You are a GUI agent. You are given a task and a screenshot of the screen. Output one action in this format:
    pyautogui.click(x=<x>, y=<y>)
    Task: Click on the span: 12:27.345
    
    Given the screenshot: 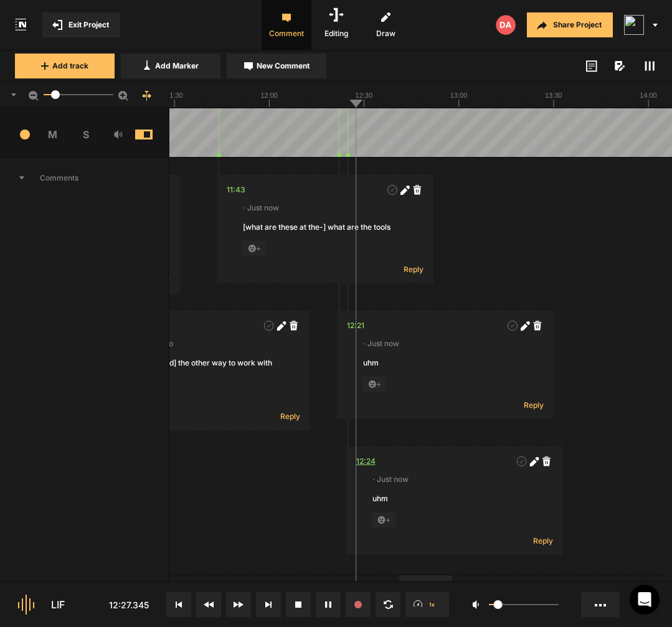 What is the action you would take?
    pyautogui.click(x=129, y=605)
    